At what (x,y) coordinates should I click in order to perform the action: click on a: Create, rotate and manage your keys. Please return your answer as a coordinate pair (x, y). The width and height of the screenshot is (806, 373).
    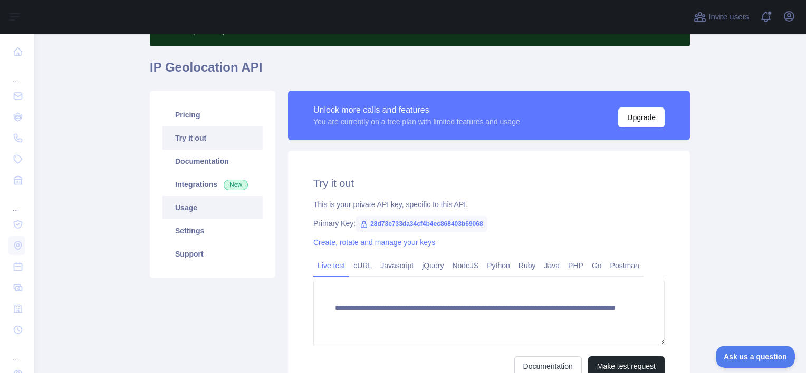
    Looking at the image, I should click on (374, 243).